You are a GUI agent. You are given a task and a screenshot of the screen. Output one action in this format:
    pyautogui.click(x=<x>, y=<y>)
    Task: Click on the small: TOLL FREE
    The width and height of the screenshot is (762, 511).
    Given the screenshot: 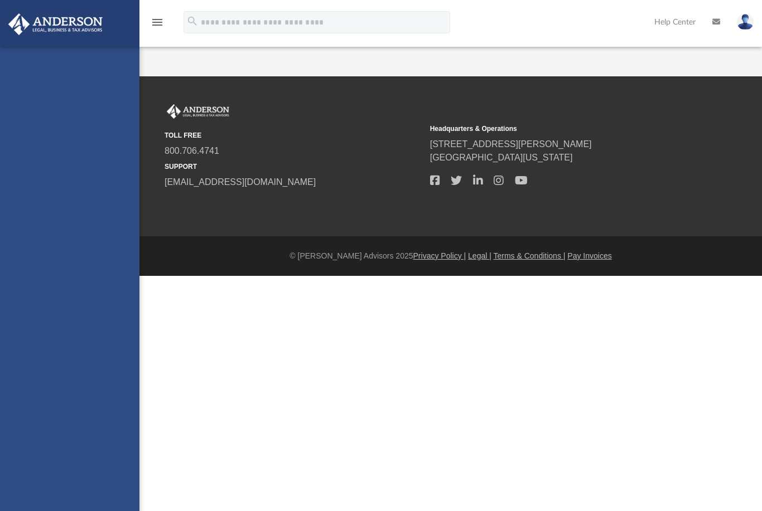 What is the action you would take?
    pyautogui.click(x=293, y=135)
    